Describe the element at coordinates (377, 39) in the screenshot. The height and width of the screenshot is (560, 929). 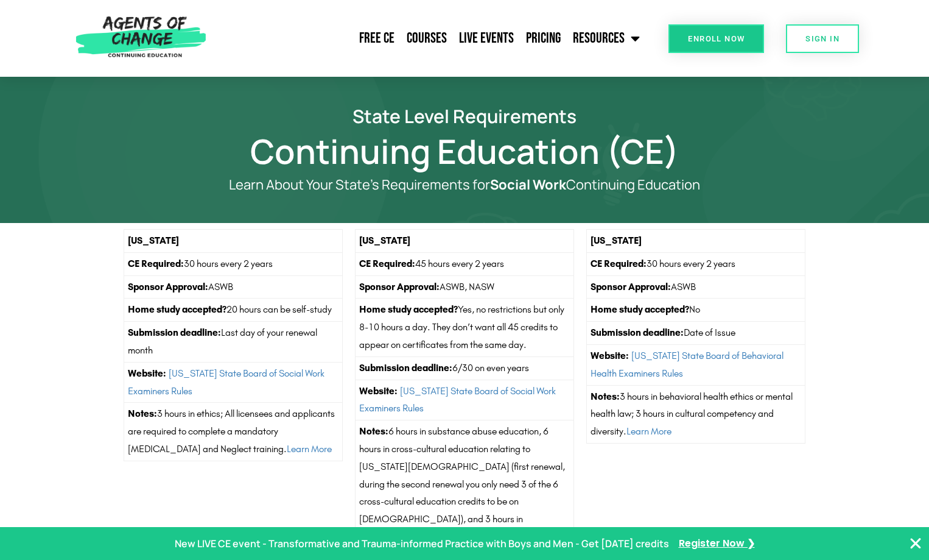
I see `a: Free CE` at that location.